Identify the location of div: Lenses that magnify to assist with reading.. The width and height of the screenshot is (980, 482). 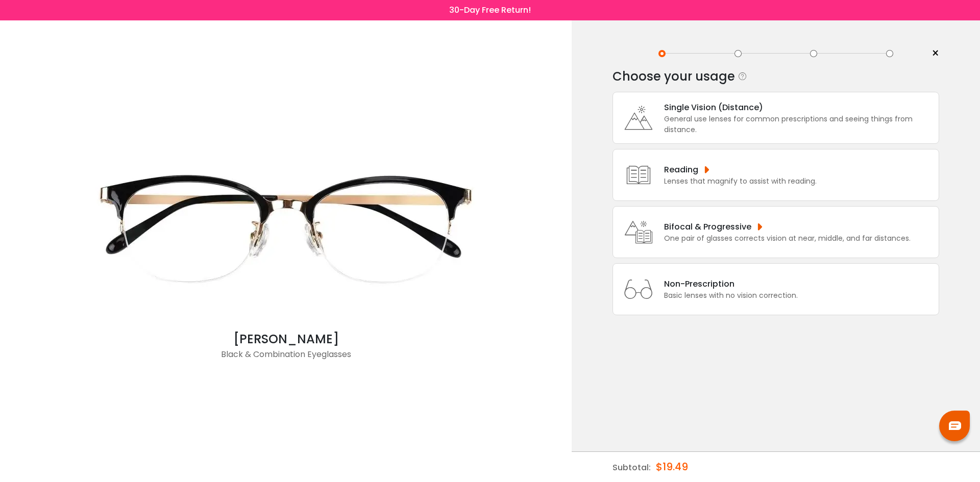
(740, 181).